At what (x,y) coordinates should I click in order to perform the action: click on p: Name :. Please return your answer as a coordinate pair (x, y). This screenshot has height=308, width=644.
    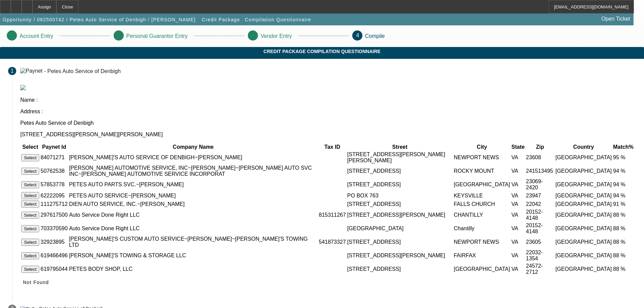
    Looking at the image, I should click on (328, 100).